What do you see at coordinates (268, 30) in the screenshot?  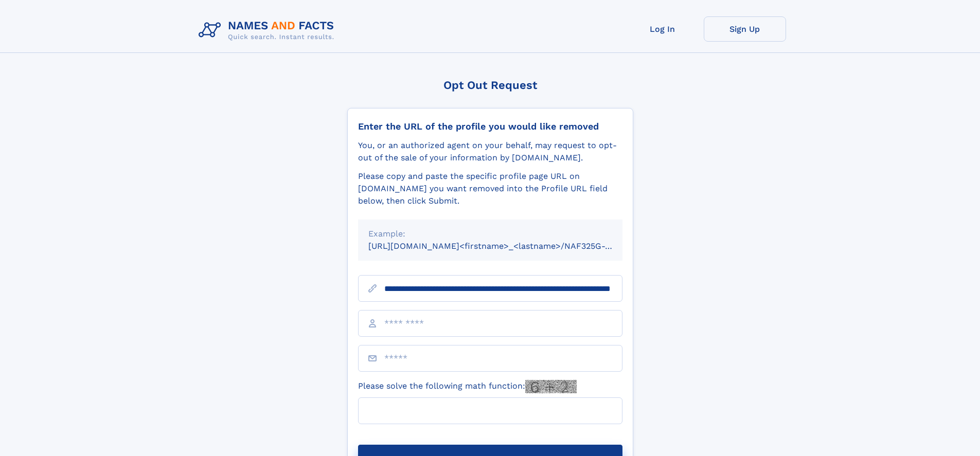 I see `img: Logo Names and Facts` at bounding box center [268, 30].